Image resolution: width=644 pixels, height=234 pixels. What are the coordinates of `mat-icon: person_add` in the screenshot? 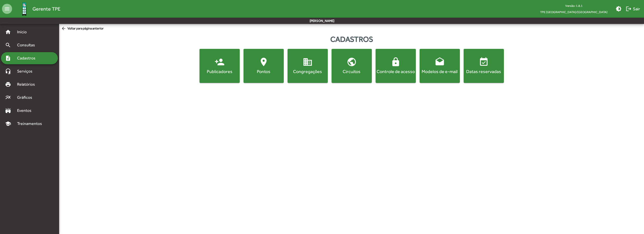 It's located at (220, 62).